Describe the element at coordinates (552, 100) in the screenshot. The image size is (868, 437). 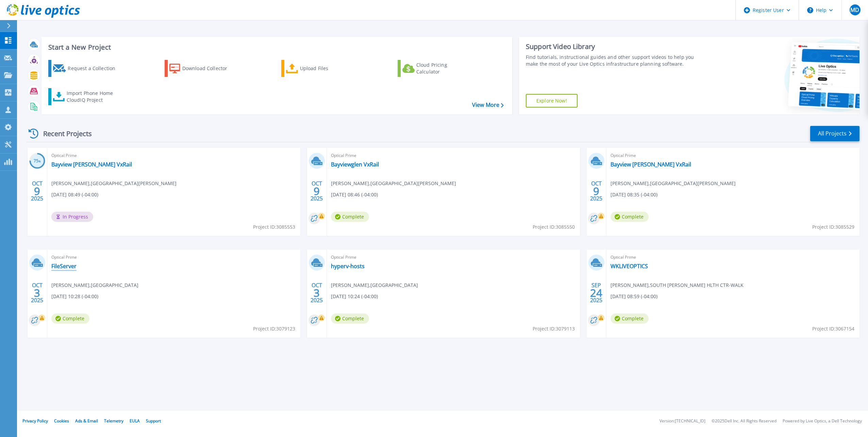
I see `a: Explore Now!` at that location.